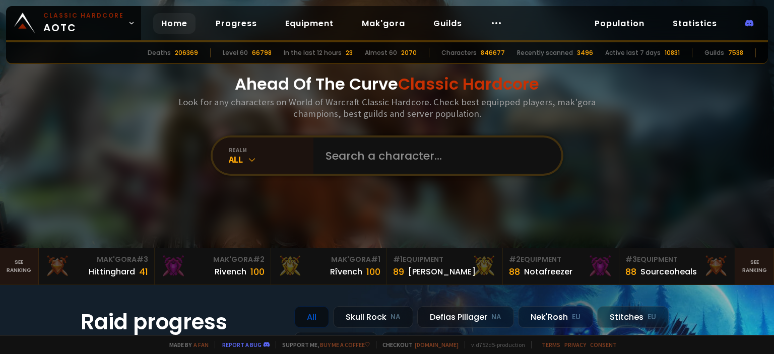 The width and height of the screenshot is (774, 354). Describe the element at coordinates (84, 16) in the screenshot. I see `small: Classic Hardcore` at that location.